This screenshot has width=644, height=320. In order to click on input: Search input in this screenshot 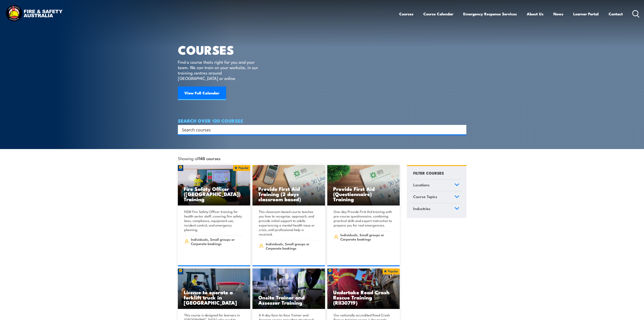, I will do `click(319, 130)`.